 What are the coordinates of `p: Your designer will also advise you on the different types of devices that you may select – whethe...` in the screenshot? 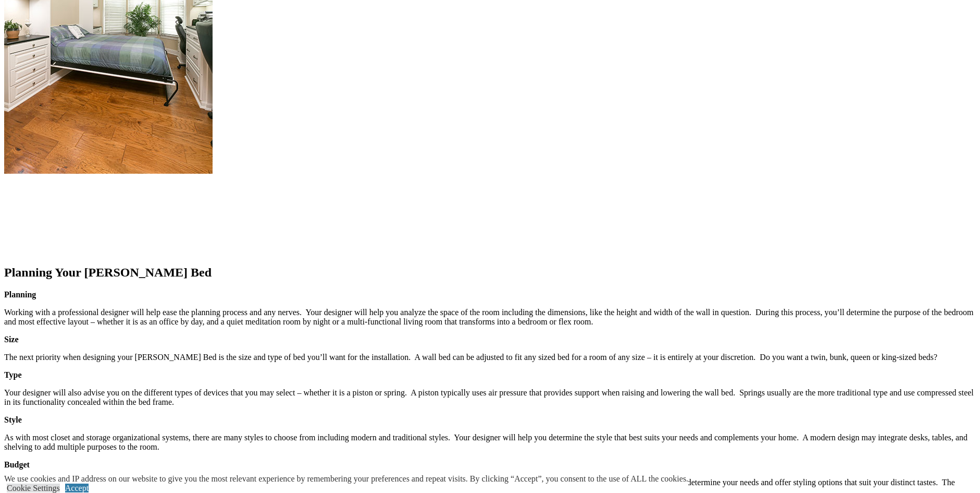 It's located at (490, 397).